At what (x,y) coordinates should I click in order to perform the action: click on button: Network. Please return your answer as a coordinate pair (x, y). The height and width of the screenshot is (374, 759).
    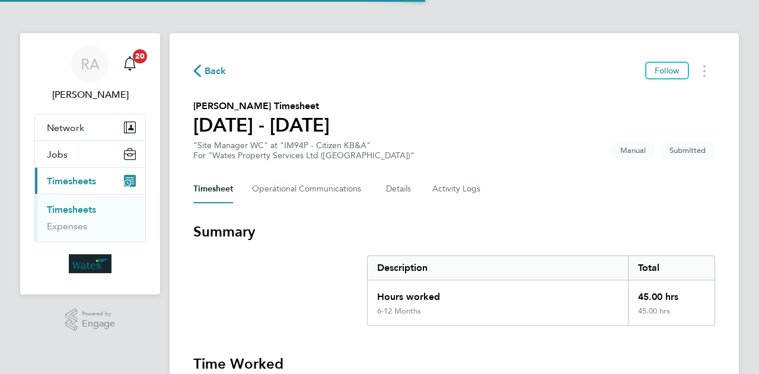
    Looking at the image, I should click on (90, 128).